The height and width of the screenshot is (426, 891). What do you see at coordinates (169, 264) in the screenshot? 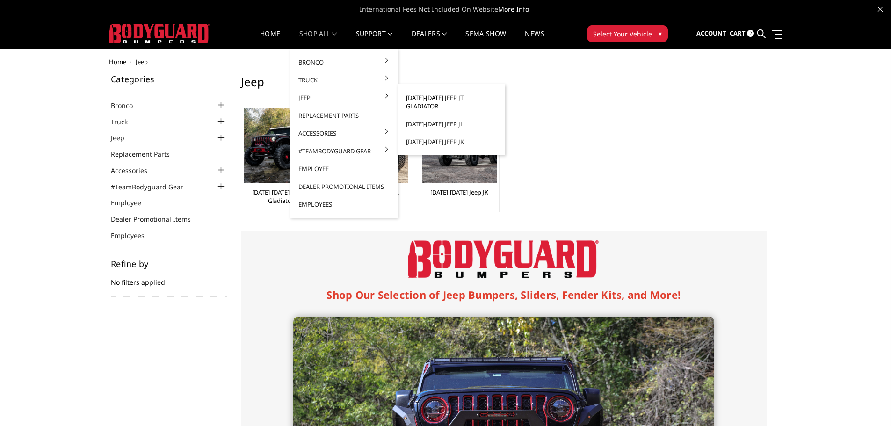
I see `h5: Refine by` at bounding box center [169, 264].